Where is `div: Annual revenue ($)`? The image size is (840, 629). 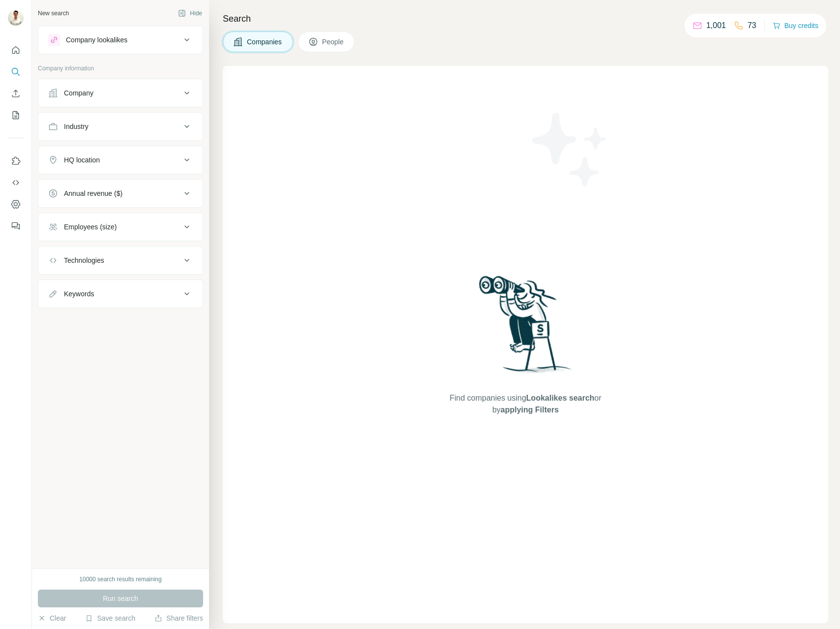
div: Annual revenue ($) is located at coordinates (93, 193).